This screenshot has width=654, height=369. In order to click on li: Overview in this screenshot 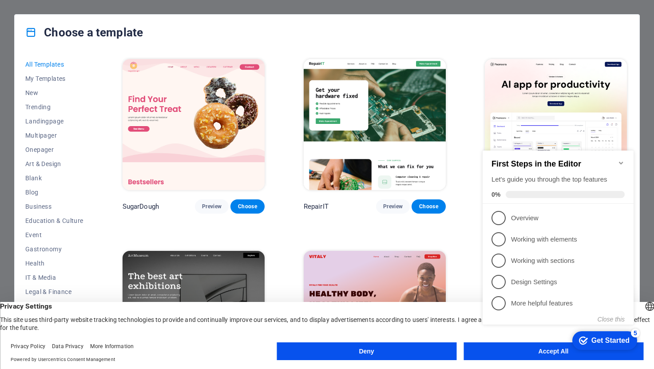, I will do `click(79, 80)`.